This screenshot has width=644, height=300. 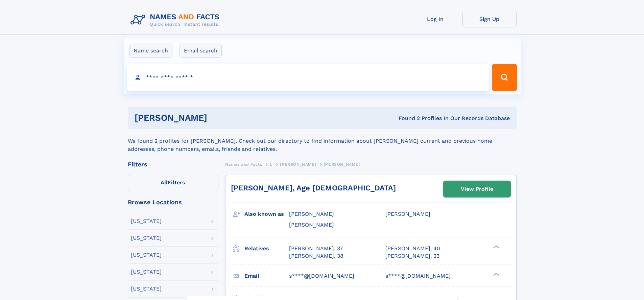 I want to click on h3: Relatives, so click(x=267, y=249).